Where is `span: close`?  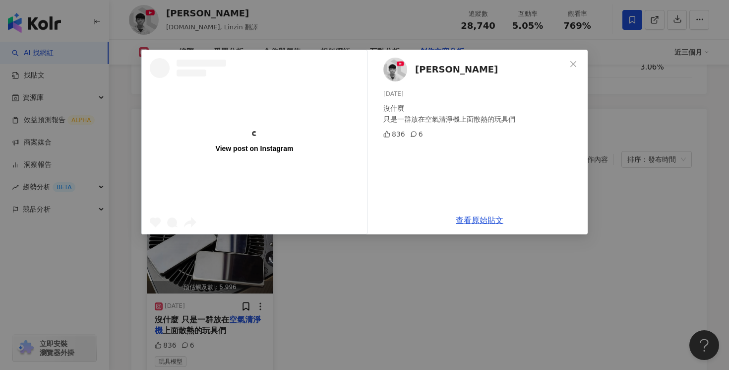
span: close is located at coordinates (573, 64).